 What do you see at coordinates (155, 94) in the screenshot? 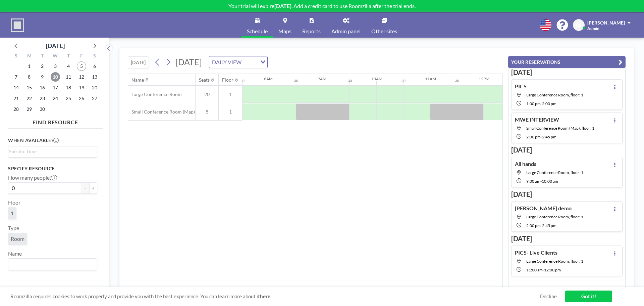
I see `span: Large Conference Room` at bounding box center [155, 94].